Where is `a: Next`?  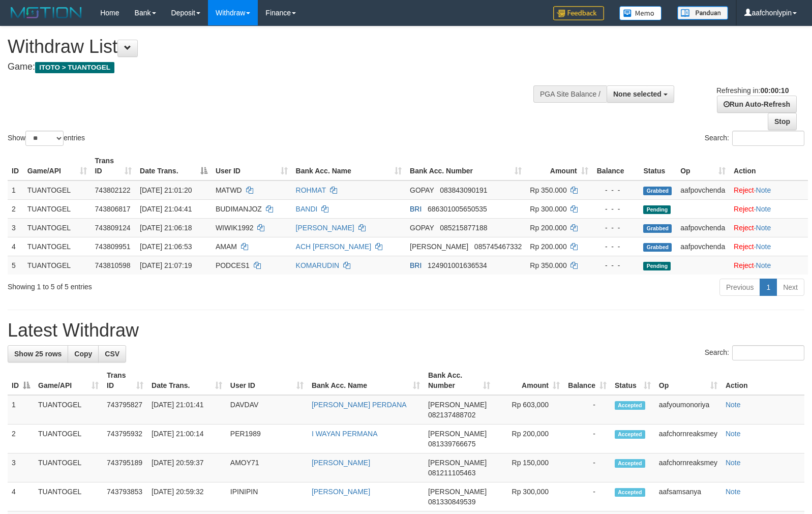
a: Next is located at coordinates (790, 287).